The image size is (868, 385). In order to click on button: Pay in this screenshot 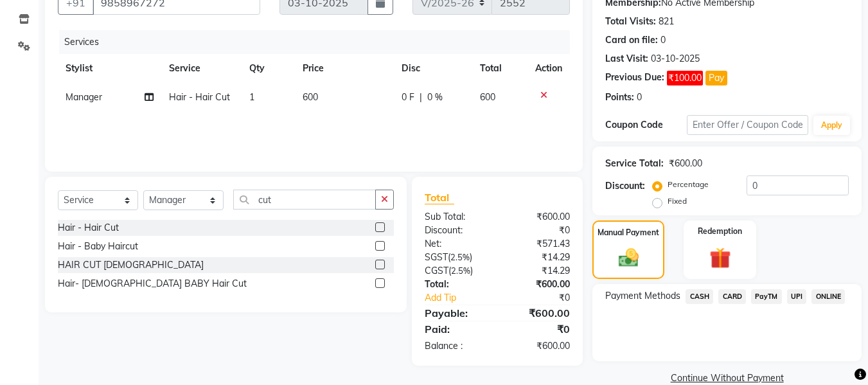, I will do `click(716, 78)`.